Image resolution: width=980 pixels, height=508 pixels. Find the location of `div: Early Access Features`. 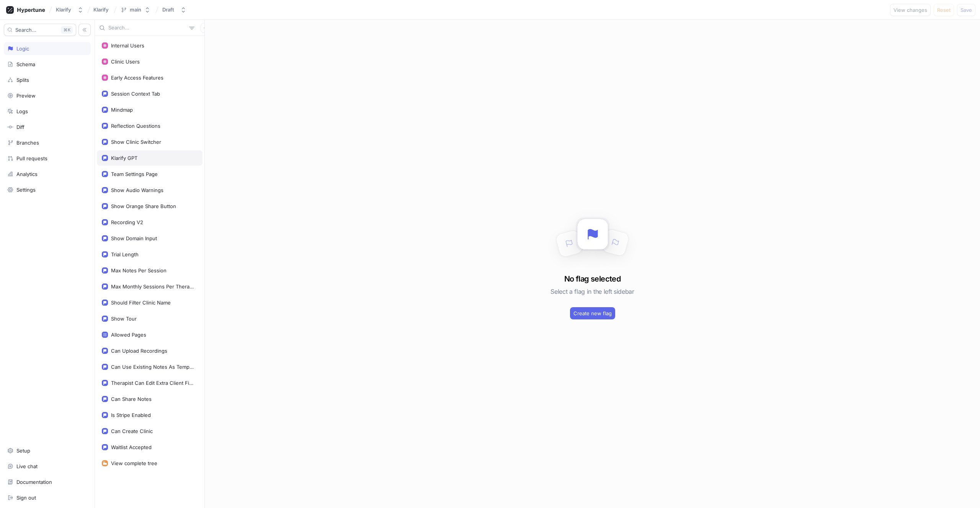

div: Early Access Features is located at coordinates (137, 78).